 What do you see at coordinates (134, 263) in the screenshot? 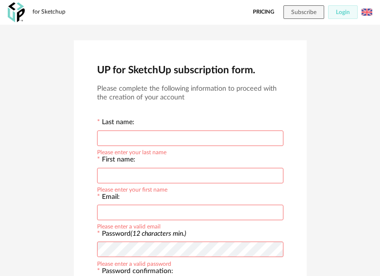
I see `div: Please enter a valid password` at bounding box center [134, 263].